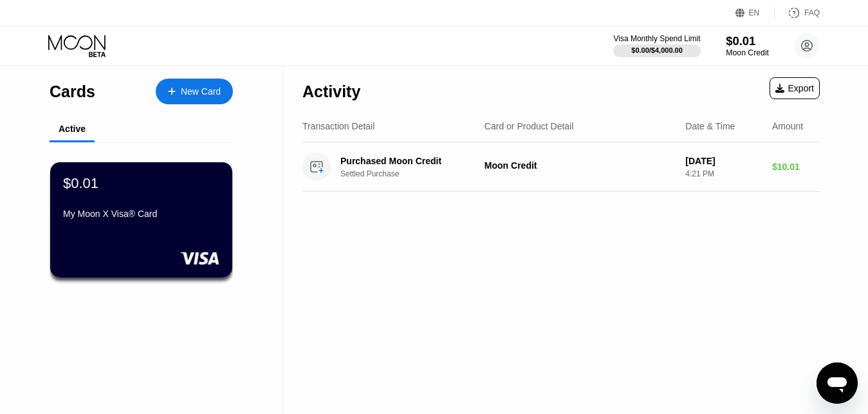 The width and height of the screenshot is (868, 414). I want to click on div: Visa Monthly Spend Limit$0.00/$4,000.00, so click(656, 46).